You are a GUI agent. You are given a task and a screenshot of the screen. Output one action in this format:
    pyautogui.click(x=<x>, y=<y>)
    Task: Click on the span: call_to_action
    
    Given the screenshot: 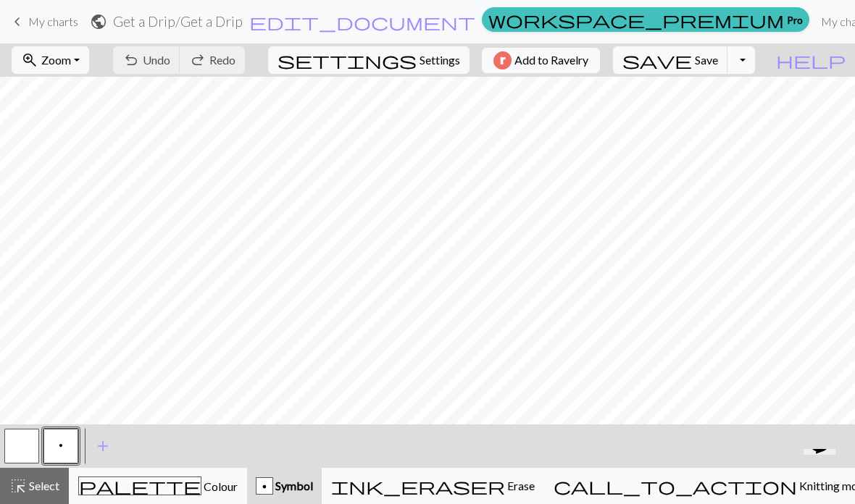 What is the action you would take?
    pyautogui.click(x=675, y=486)
    